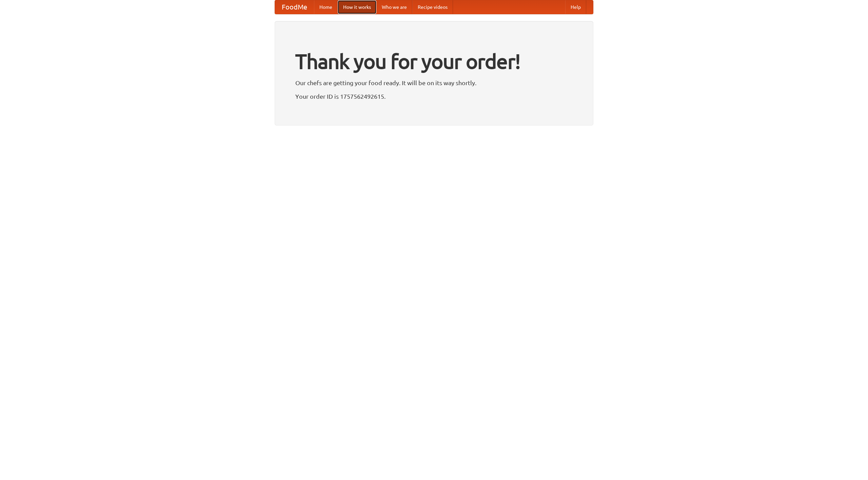 Image resolution: width=868 pixels, height=480 pixels. What do you see at coordinates (434, 82) in the screenshot?
I see `p: Our chefs are getting your food ready. It will be on its way shortly.` at bounding box center [434, 82].